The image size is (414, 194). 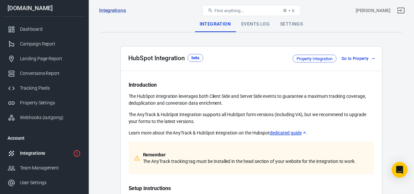 I want to click on div: Dashboard, so click(x=50, y=29).